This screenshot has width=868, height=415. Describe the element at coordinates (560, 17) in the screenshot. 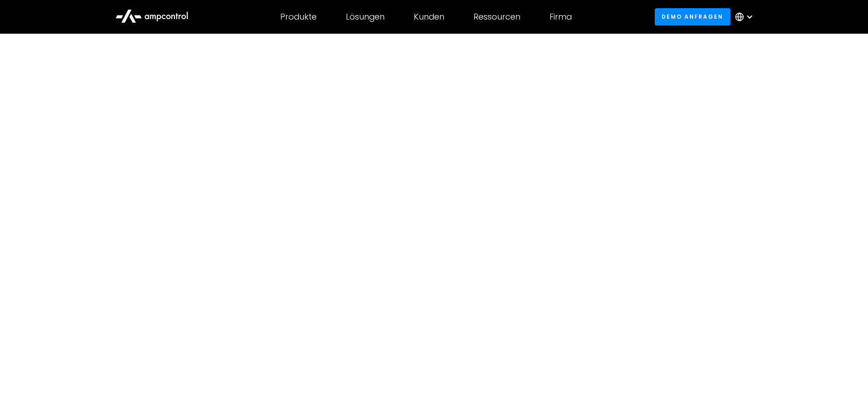

I see `div: Firma` at that location.